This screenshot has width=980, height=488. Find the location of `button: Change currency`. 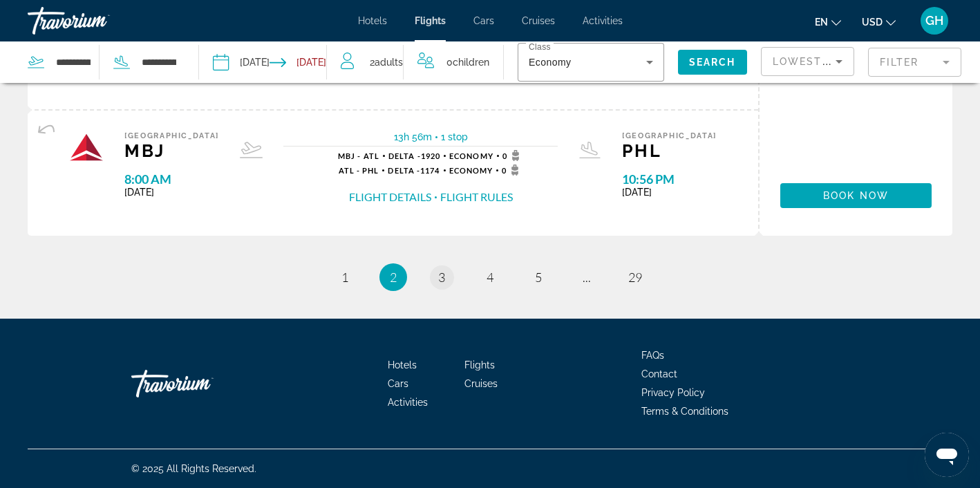

button: Change currency is located at coordinates (879, 21).